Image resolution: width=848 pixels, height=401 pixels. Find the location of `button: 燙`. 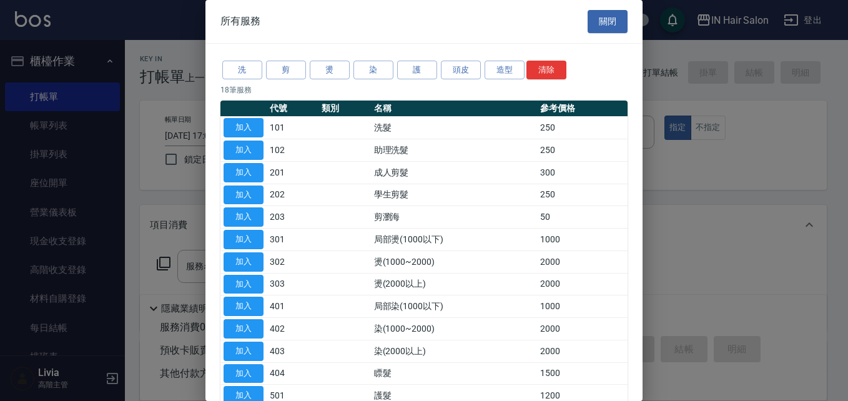

button: 燙 is located at coordinates (330, 70).